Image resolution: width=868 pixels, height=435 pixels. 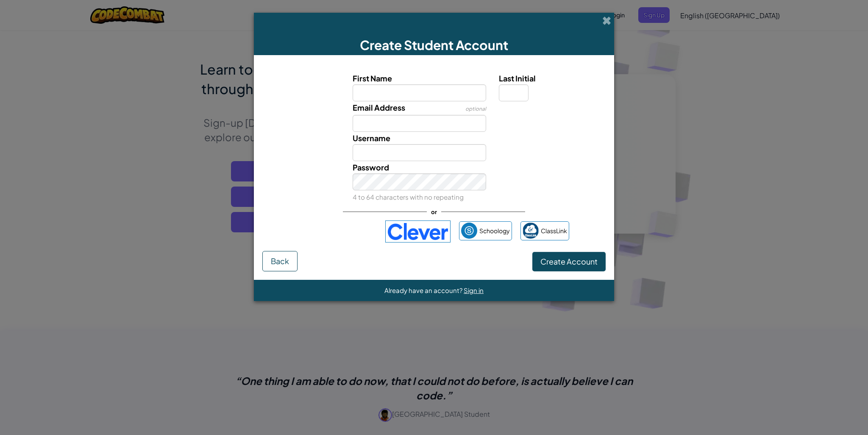 What do you see at coordinates (469, 230) in the screenshot?
I see `img: schoology.png` at bounding box center [469, 230].